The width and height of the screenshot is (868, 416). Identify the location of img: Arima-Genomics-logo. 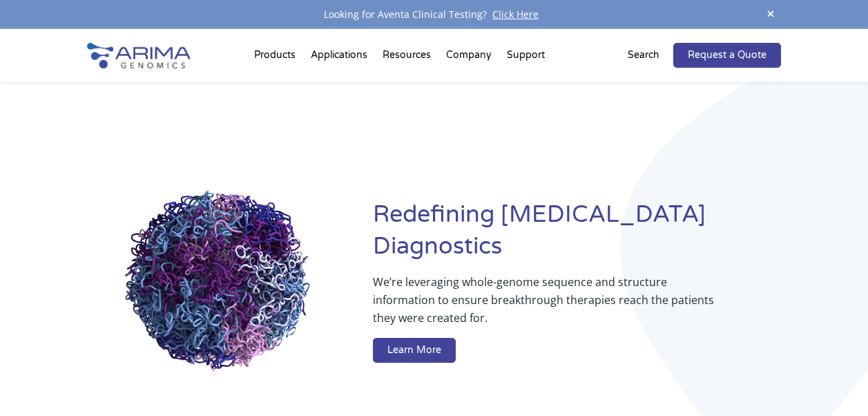
(139, 55).